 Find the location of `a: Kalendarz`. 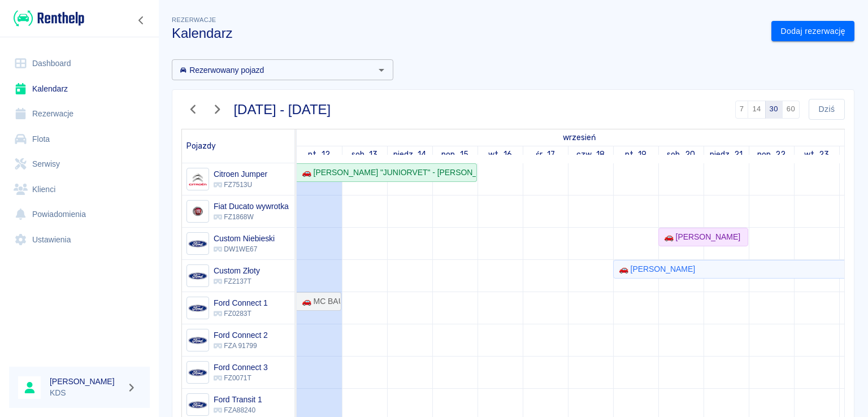

a: Kalendarz is located at coordinates (79, 88).